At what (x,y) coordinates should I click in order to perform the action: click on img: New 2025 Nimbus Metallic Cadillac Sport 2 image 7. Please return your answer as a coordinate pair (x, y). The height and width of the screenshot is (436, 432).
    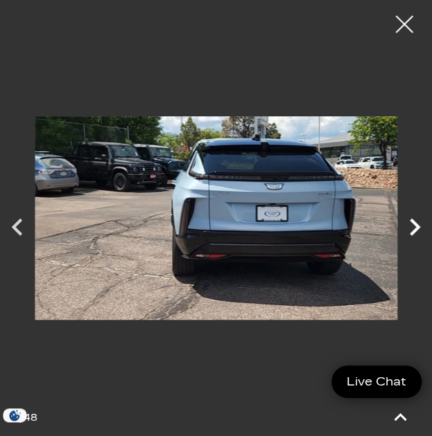
    Looking at the image, I should click on (215, 218).